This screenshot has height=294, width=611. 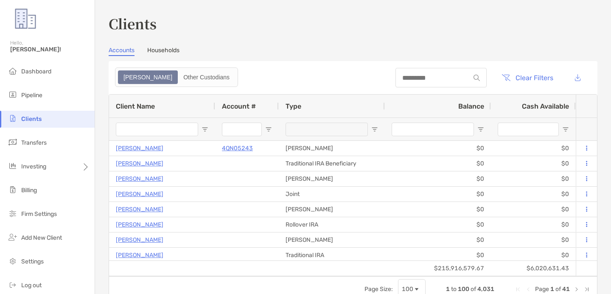 I want to click on img: transfers icon, so click(x=13, y=142).